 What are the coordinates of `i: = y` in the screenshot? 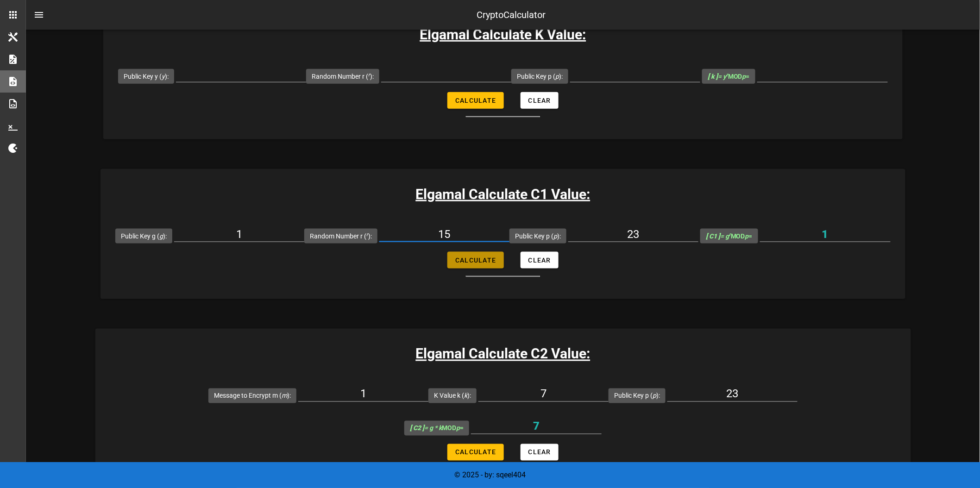 It's located at (718, 76).